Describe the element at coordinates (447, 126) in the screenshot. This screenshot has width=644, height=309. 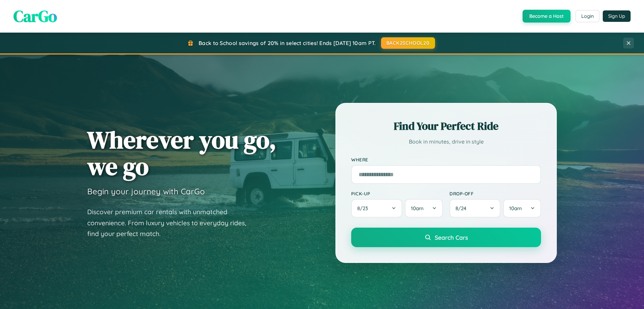
I see `h2: Find Your Perfect Ride` at that location.